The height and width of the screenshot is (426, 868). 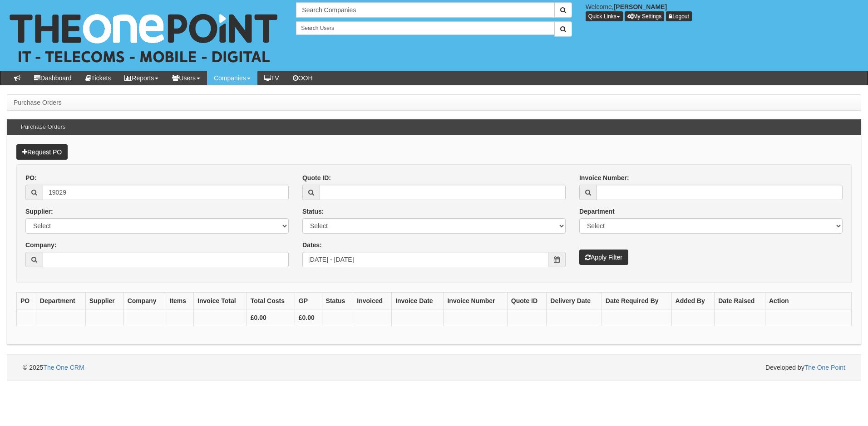 I want to click on a: OOH, so click(x=303, y=78).